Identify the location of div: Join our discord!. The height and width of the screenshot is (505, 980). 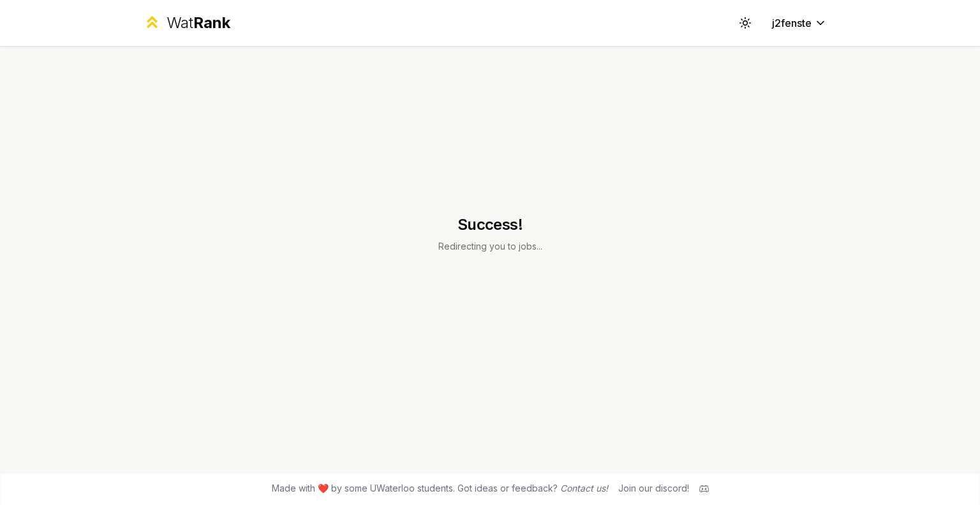
(653, 488).